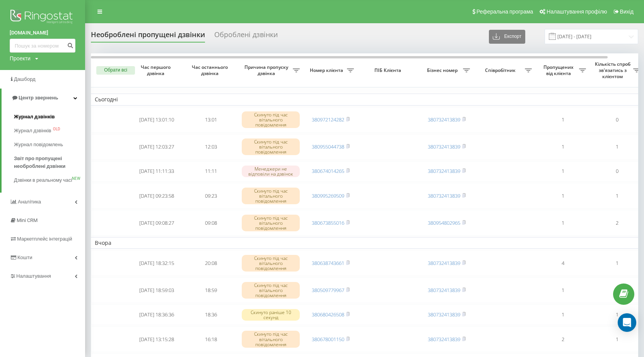 This screenshot has width=644, height=357. Describe the element at coordinates (559, 70) in the screenshot. I see `span: Пропущених від клієнта` at that location.